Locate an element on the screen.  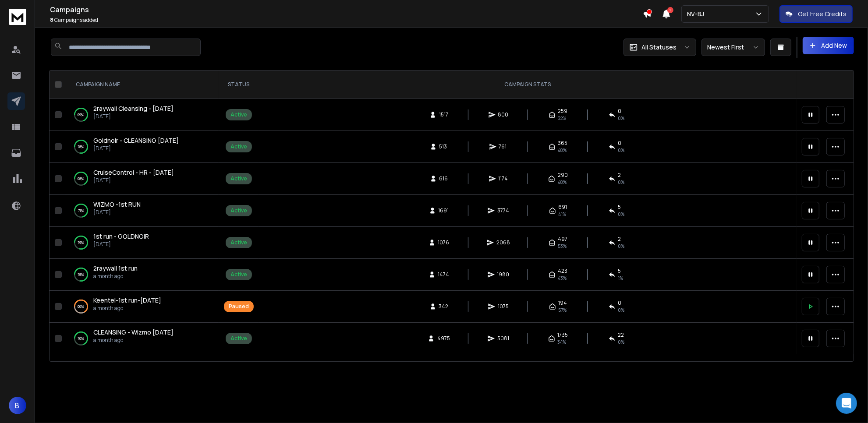
span: 1517 is located at coordinates (443, 115).